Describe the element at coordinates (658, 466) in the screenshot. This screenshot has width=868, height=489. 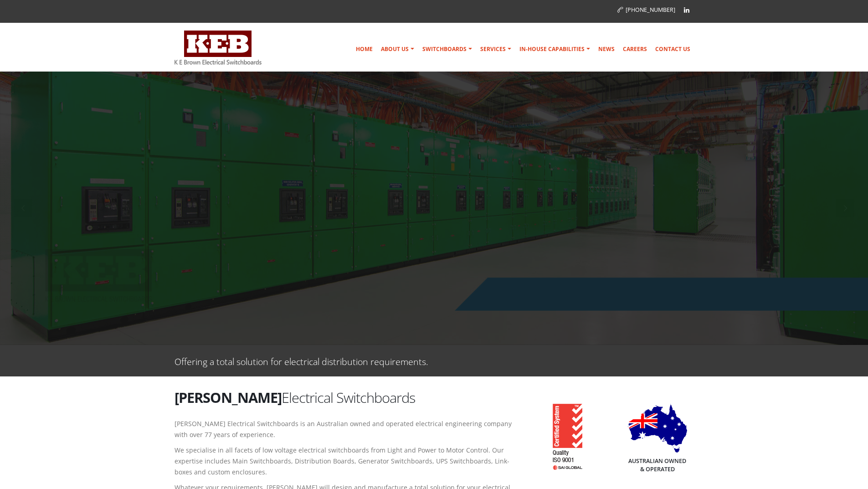
I see `h5: Australian Owned & Operated` at that location.